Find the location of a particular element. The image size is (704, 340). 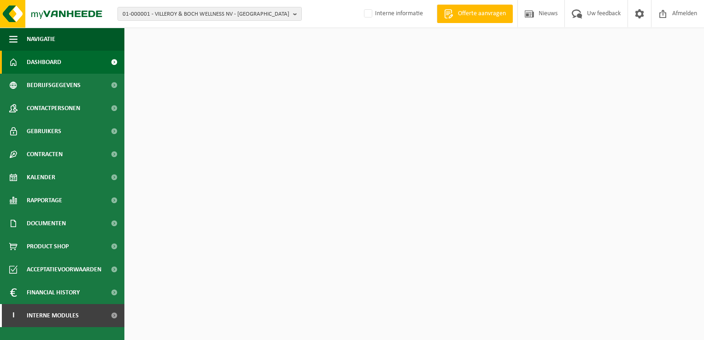

span: I is located at coordinates (13, 316).